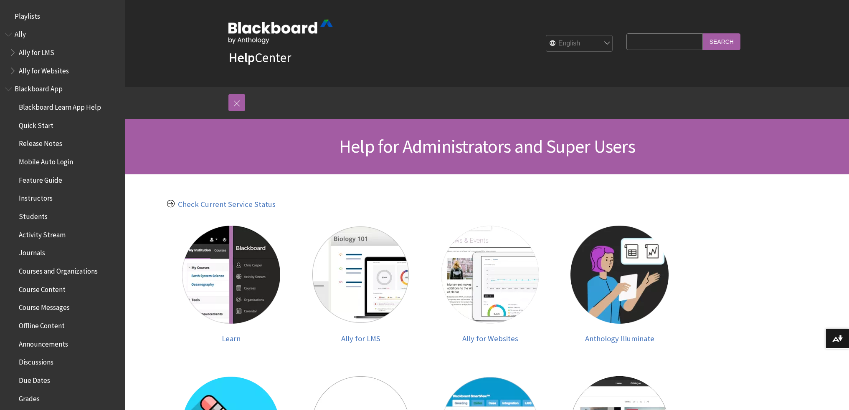  What do you see at coordinates (63, 16) in the screenshot?
I see `nav: Book outline for Playlists` at bounding box center [63, 16].